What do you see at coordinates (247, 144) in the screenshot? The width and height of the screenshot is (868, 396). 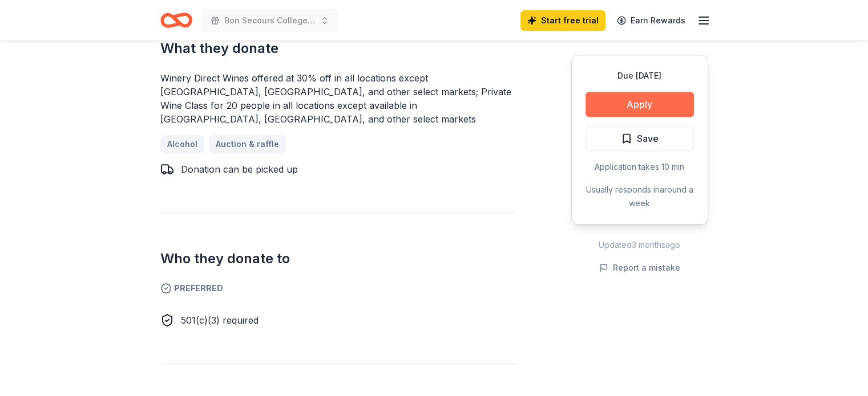 I see `a: Auction & raffle` at bounding box center [247, 144].